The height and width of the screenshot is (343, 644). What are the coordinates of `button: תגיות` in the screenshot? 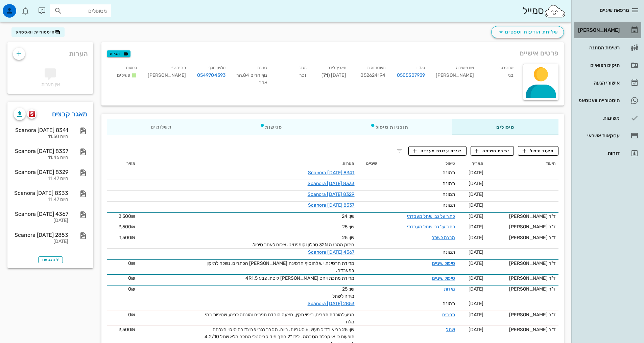 It's located at (119, 54).